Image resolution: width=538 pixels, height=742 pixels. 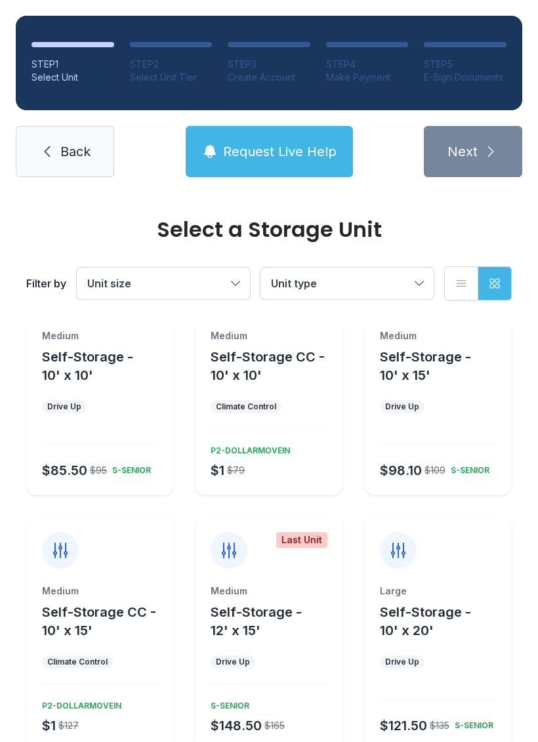 What do you see at coordinates (73, 77) in the screenshot?
I see `div: Select Unit` at bounding box center [73, 77].